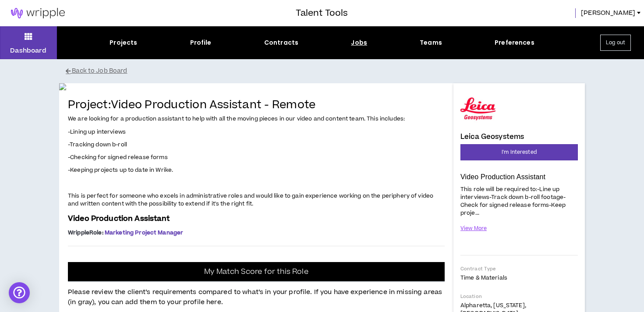  Describe the element at coordinates (519, 152) in the screenshot. I see `span: I'm Interested` at that location.